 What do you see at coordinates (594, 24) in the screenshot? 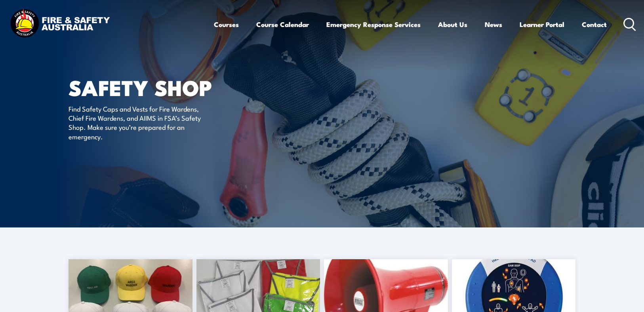
I see `a: Contact` at bounding box center [594, 24].